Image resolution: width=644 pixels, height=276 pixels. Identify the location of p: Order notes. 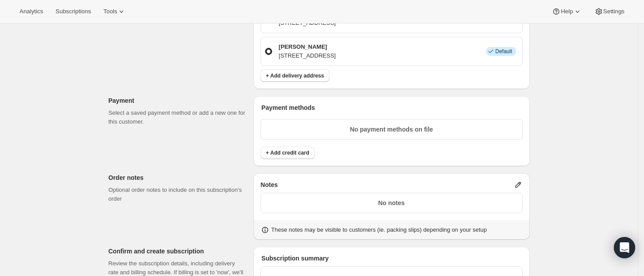
(177, 178).